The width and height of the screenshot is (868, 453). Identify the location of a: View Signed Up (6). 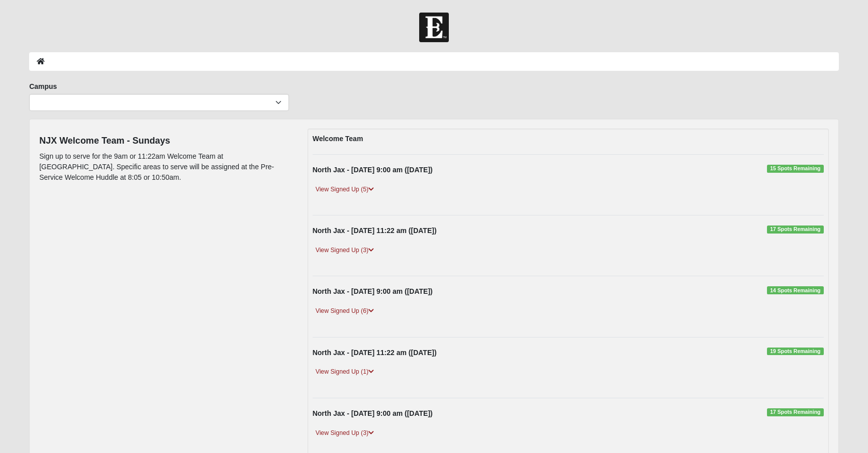
(345, 311).